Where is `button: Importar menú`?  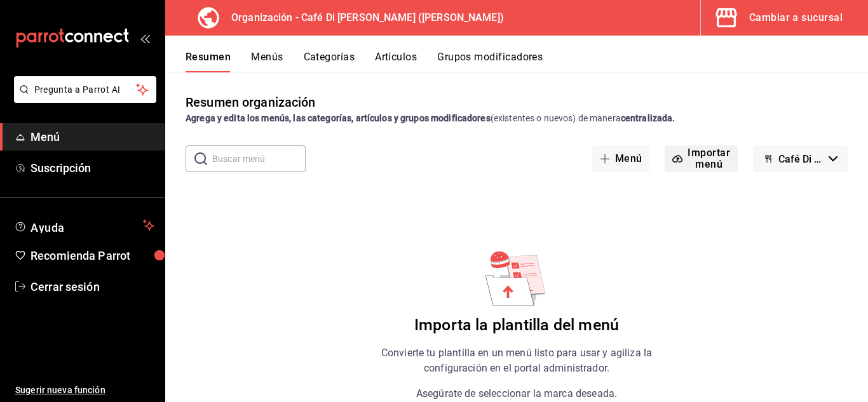
button: Importar menú is located at coordinates (701, 159).